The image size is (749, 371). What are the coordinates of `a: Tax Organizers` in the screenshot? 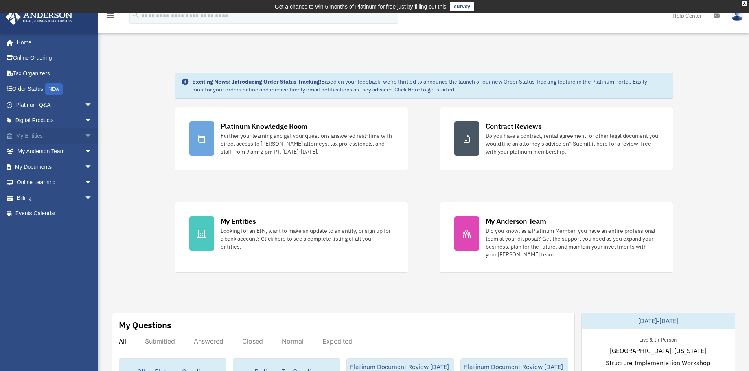 It's located at (55, 74).